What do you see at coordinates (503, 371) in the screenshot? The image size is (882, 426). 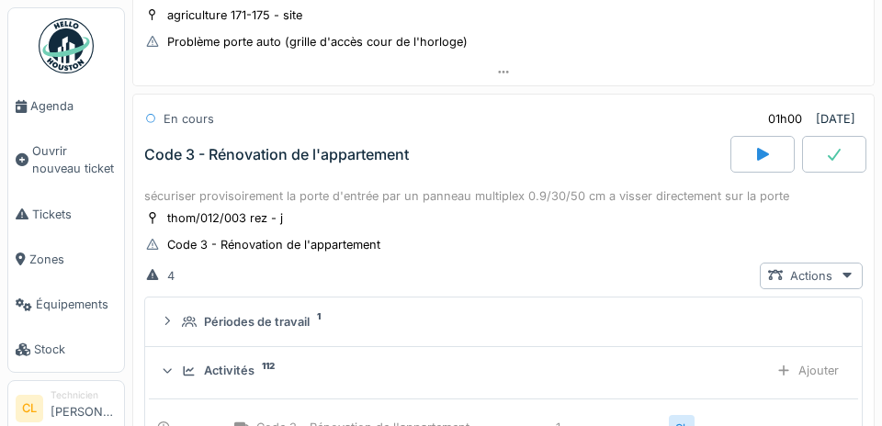 I see `summary: Activités112Ajouter` at bounding box center [503, 371].